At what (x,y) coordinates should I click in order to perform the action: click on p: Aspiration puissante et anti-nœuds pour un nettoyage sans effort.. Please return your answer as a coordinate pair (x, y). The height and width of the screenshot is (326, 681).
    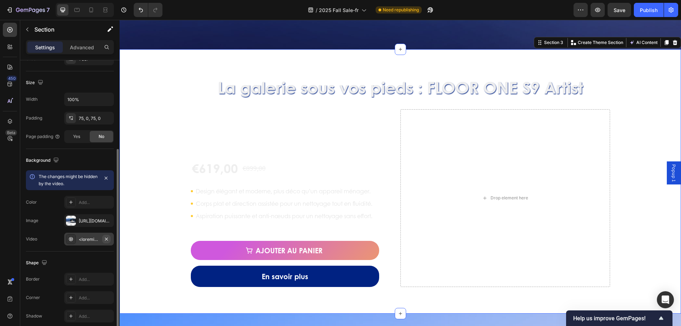
    Looking at the image, I should click on (165, 196).